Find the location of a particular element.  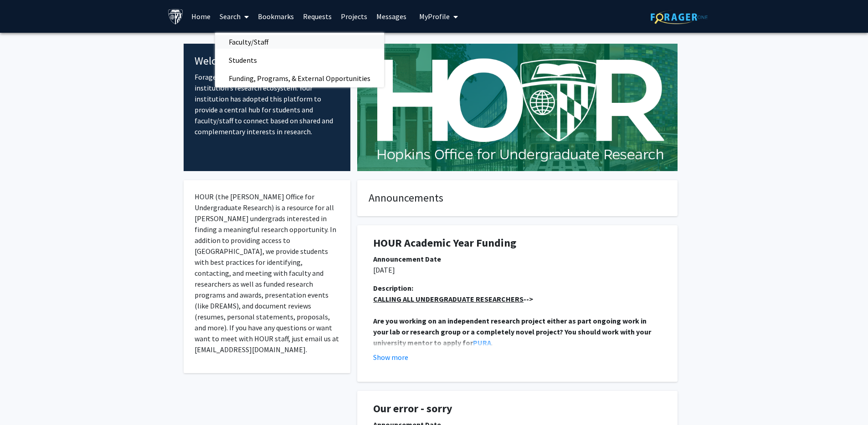

div: Description: is located at coordinates (518, 288).